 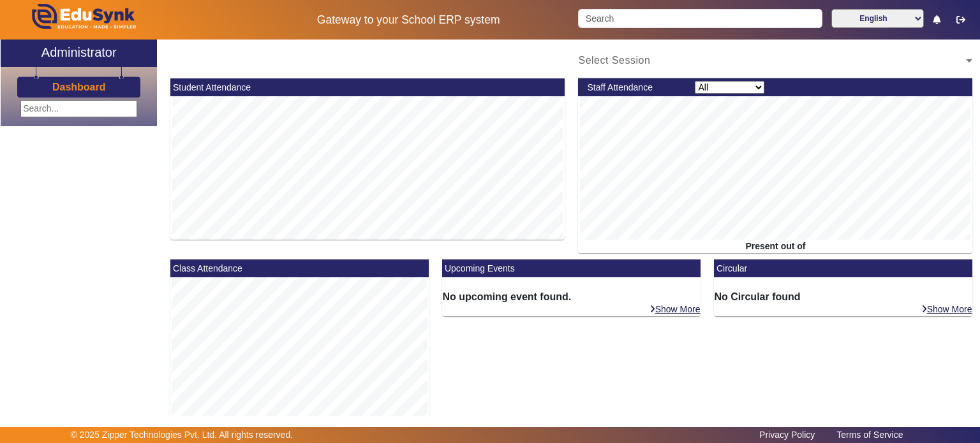 I want to click on input: Search..., so click(x=78, y=108).